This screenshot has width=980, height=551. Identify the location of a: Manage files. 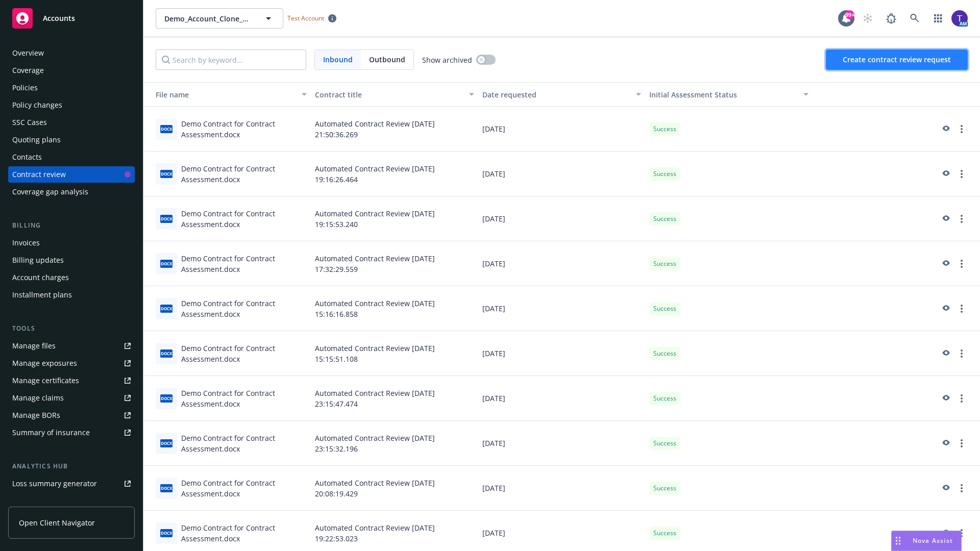
(71, 345).